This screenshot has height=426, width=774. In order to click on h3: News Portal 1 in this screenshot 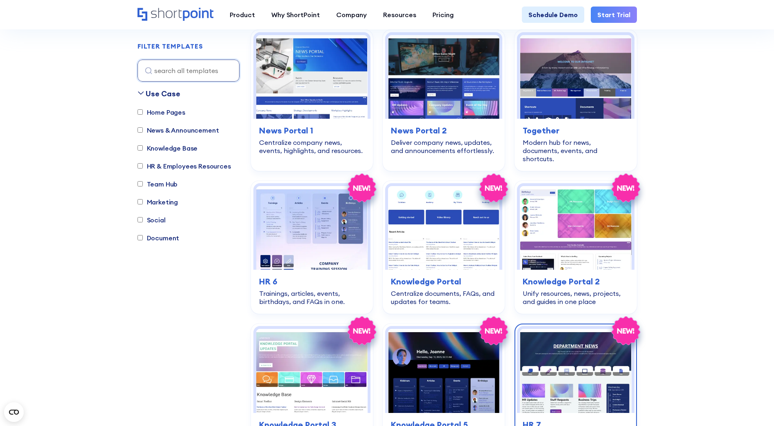, I will do `click(312, 131)`.